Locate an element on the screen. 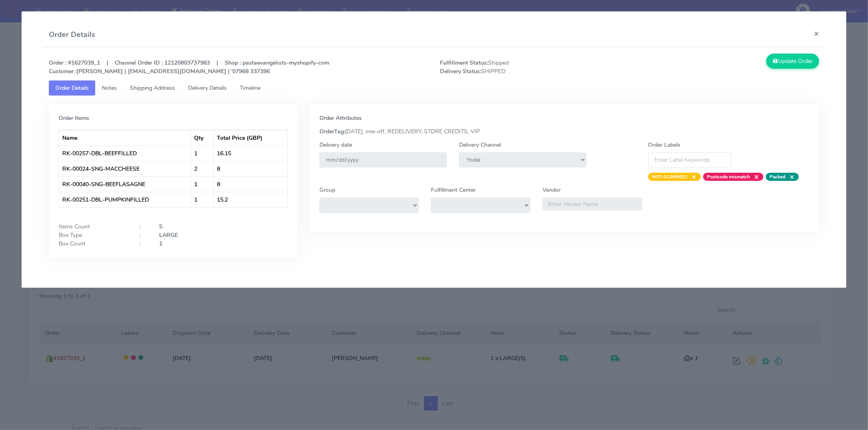 The image size is (868, 430). span: Shipping Address is located at coordinates (152, 88).